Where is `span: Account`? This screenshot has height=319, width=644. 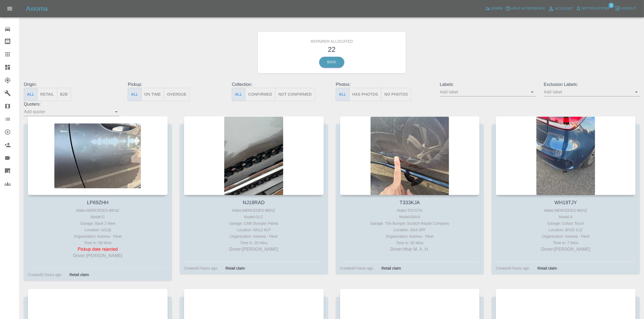
span: Account is located at coordinates (564, 9).